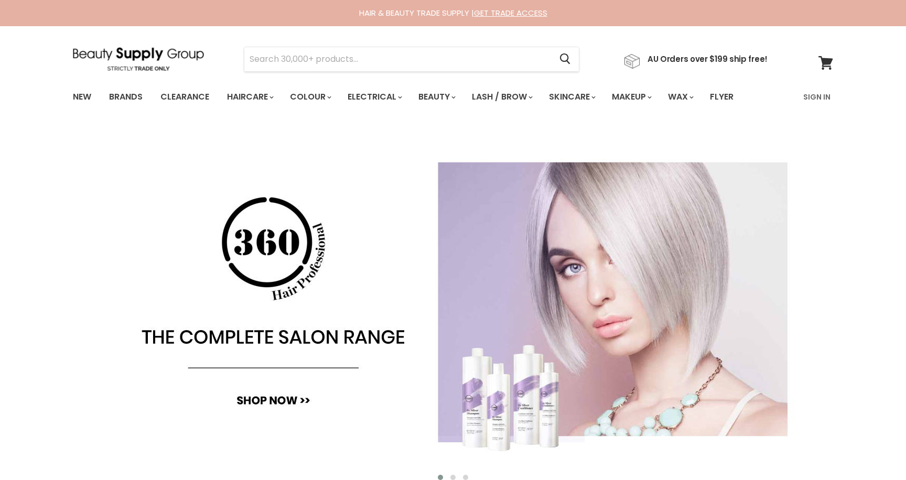 This screenshot has height=480, width=906. What do you see at coordinates (397, 59) in the screenshot?
I see `input: Search` at bounding box center [397, 59].